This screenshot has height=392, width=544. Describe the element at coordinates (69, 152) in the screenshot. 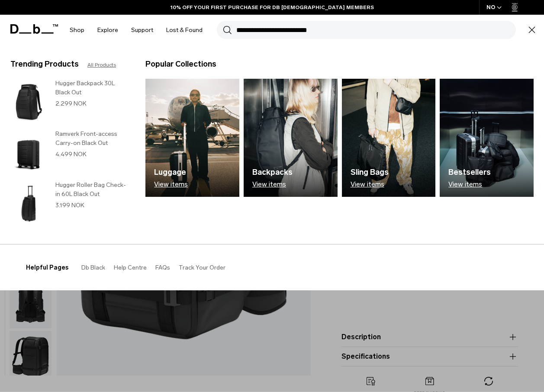

I see `a: Ramverk Front-access Carry-on Black Out Ramverk Front-access Carry-on Black Out 4.499 NOK` at that location.